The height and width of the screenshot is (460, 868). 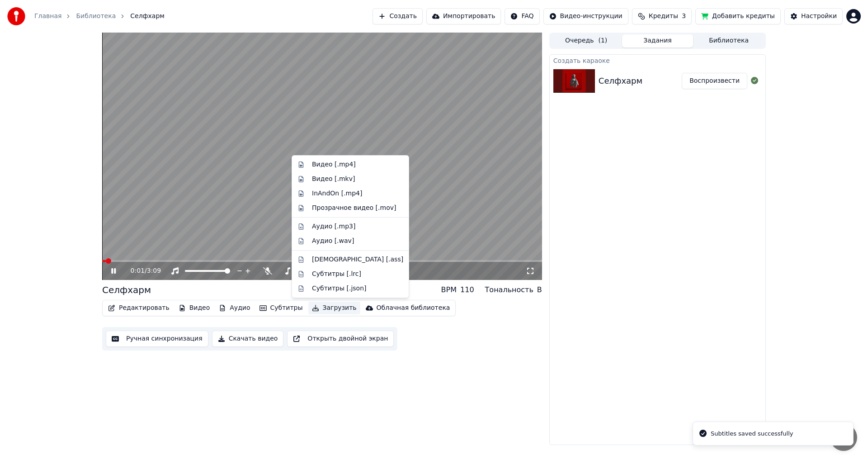 What do you see at coordinates (340, 339) in the screenshot?
I see `button: Открыть двойной экран` at bounding box center [340, 339].